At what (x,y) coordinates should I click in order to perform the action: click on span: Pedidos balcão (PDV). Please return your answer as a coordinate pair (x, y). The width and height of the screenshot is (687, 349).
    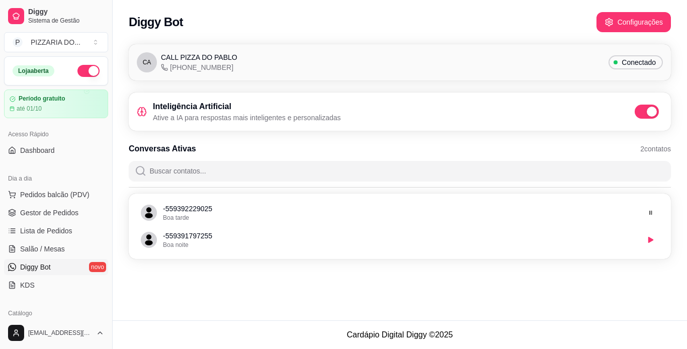
    Looking at the image, I should click on (55, 195).